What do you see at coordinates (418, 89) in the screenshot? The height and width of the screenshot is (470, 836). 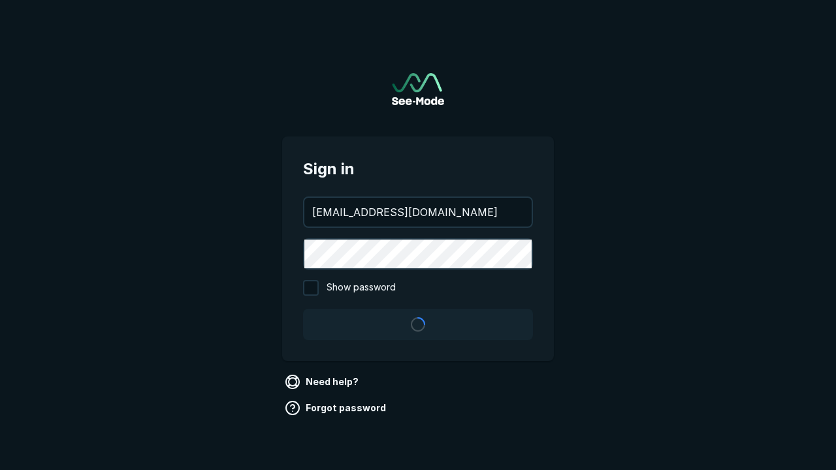 I see `img: See-Mode Logo` at bounding box center [418, 89].